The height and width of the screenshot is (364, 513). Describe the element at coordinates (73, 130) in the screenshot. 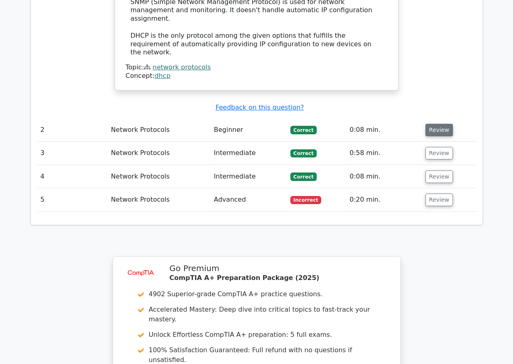

I see `td: 2` at that location.